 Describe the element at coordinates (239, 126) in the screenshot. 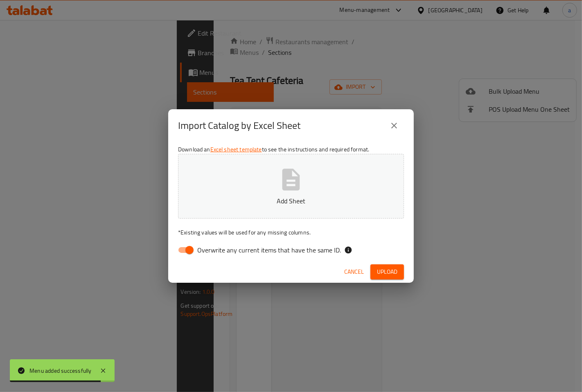

I see `h2: Import Catalog by Excel Sheet` at that location.